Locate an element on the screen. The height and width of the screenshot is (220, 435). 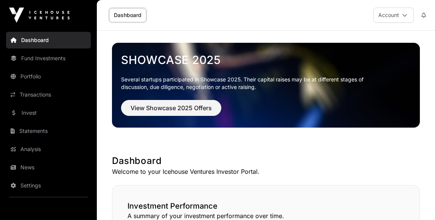
a: View Showcase 2025 Offers is located at coordinates (171, 111).